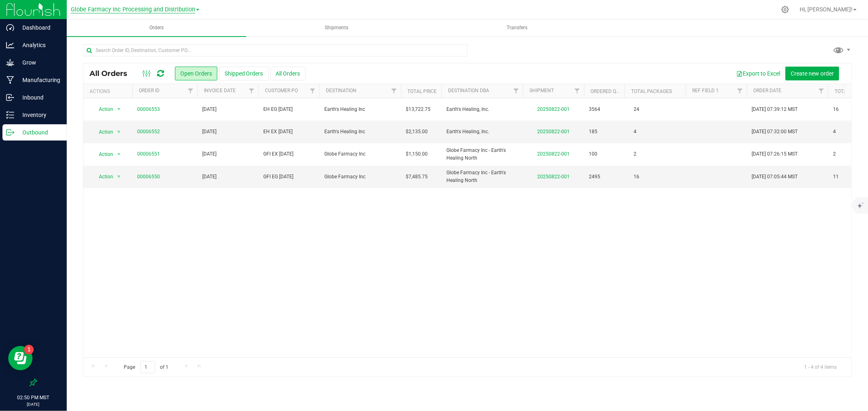 Image resolution: width=868 pixels, height=411 pixels. I want to click on span: Create new order, so click(812, 74).